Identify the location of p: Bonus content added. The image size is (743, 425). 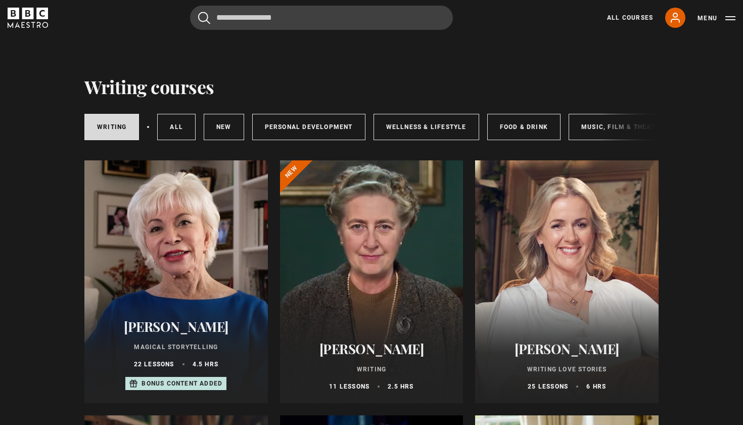
(182, 383).